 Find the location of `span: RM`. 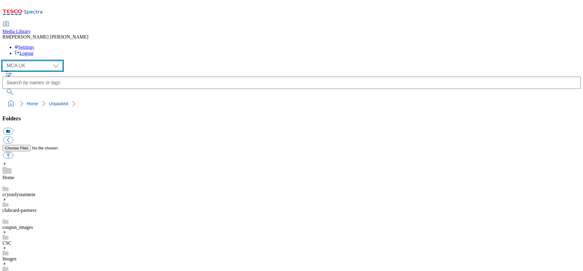

span: RM is located at coordinates (6, 37).